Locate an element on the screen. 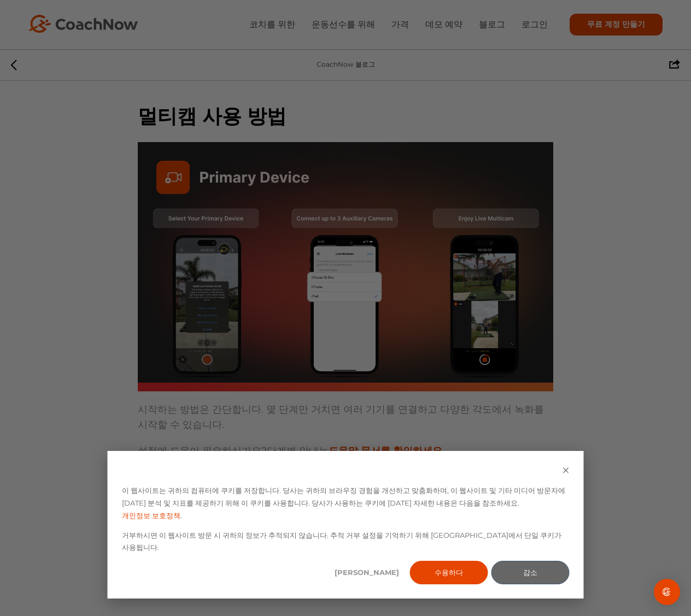 The height and width of the screenshot is (616, 691). font: 수용하다 is located at coordinates (449, 572).